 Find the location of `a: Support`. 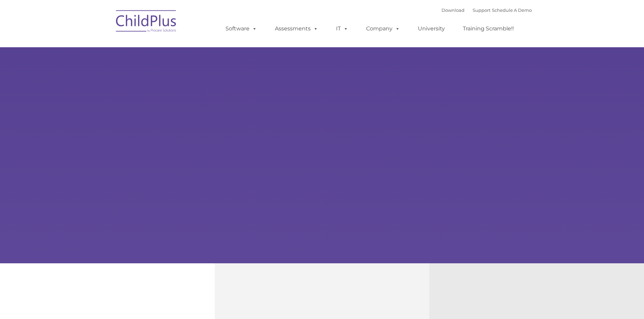

a: Support is located at coordinates (481, 10).